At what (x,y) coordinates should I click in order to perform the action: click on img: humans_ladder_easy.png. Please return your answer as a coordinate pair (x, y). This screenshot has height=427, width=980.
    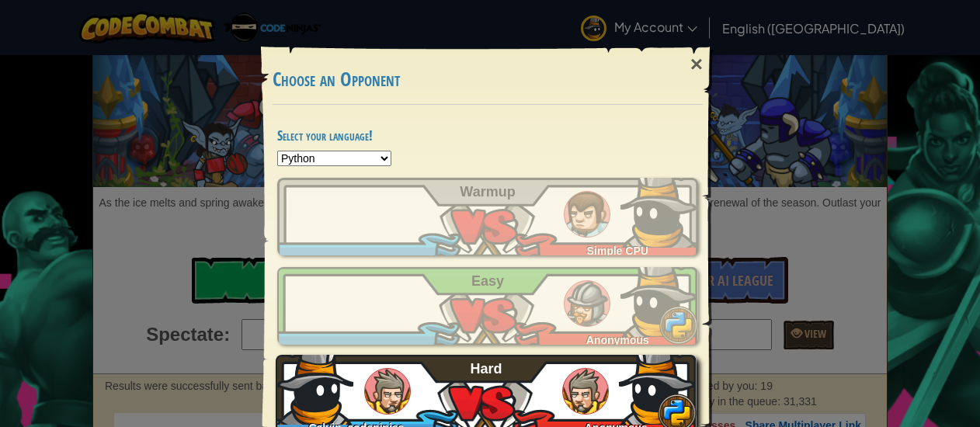
    Looking at the image, I should click on (587, 304).